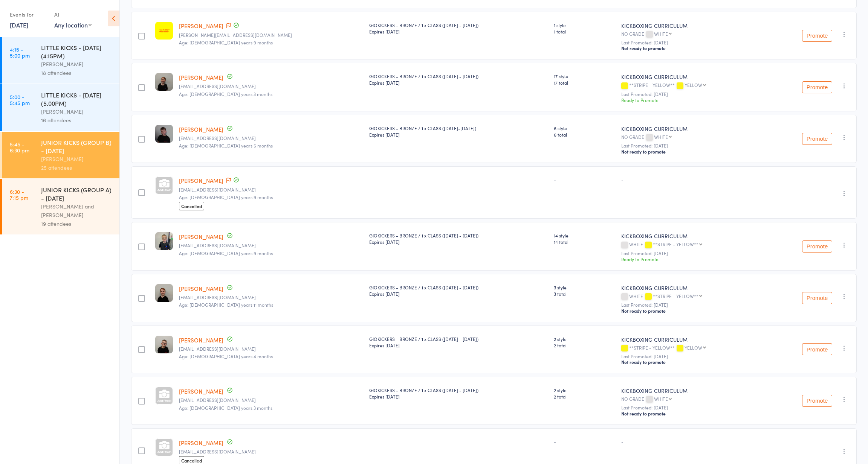 The image size is (868, 464). Describe the element at coordinates (271, 400) in the screenshot. I see `small: soph44@icloud.com` at that location.